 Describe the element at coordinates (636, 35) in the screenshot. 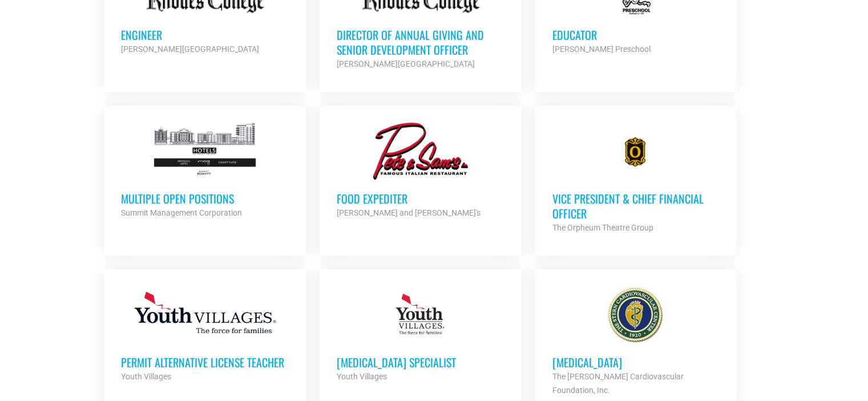

I see `h3: Educator` at that location.